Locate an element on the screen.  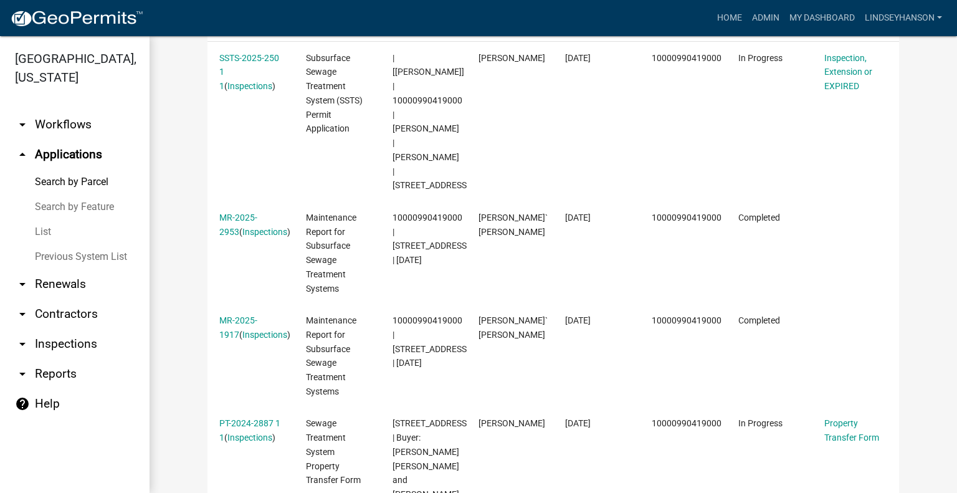
a: Inspection, Extension or EXPIRED is located at coordinates (848, 72).